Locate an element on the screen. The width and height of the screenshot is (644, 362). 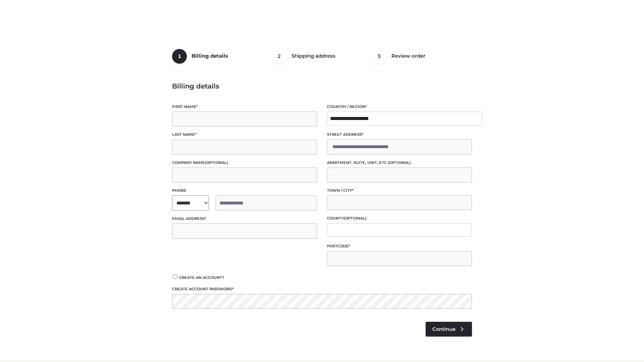
label: Create account password is located at coordinates (322, 289).